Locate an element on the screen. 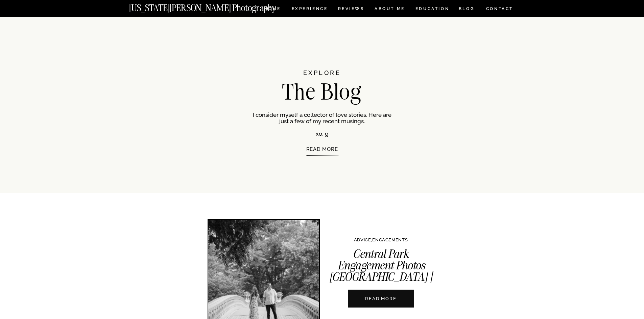 The image size is (644, 319). h1: The Blog is located at coordinates (322, 91).